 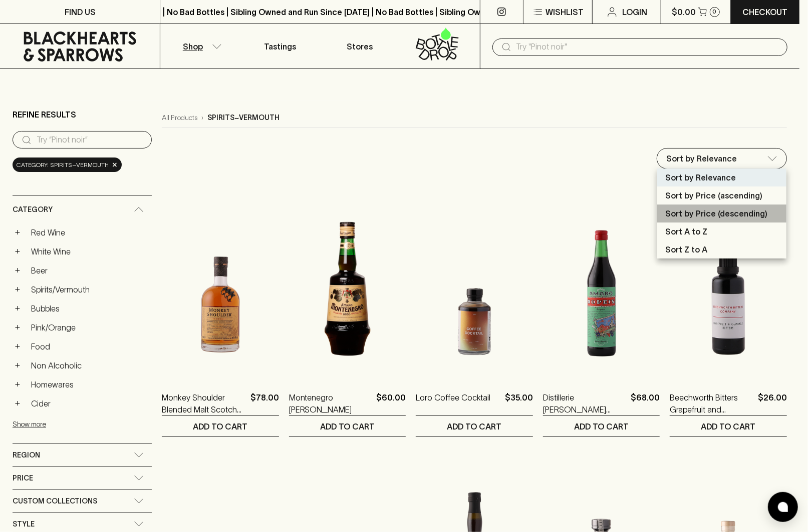 What do you see at coordinates (700, 177) in the screenshot?
I see `p: Sort by Relevance` at bounding box center [700, 177].